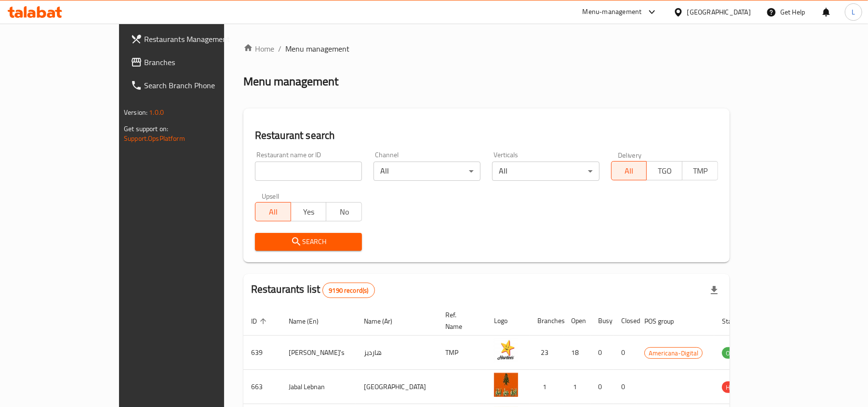 This screenshot has width=868, height=407. I want to click on div: Total records count, so click(348, 290).